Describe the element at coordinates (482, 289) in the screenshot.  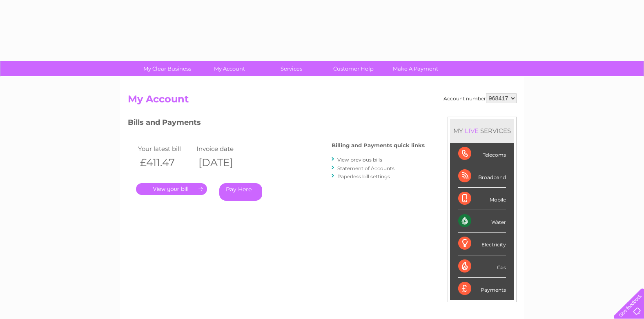
I see `div: Payments` at that location.